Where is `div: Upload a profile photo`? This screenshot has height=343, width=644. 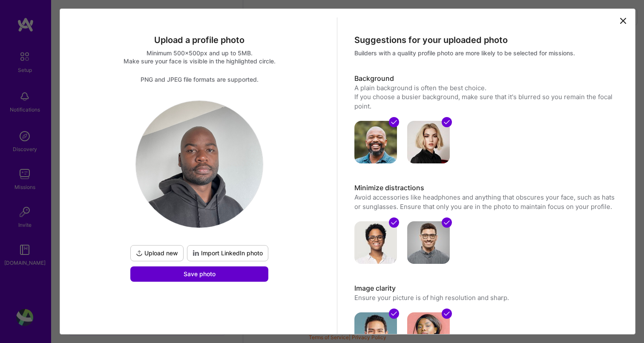
div: Upload a profile photo is located at coordinates (200, 40).